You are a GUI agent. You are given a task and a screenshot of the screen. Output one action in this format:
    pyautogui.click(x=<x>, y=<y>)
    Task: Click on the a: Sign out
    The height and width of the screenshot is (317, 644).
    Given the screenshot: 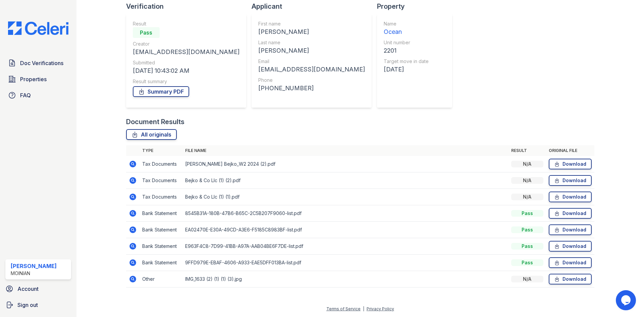 What is the action you would take?
    pyautogui.click(x=39, y=305)
    